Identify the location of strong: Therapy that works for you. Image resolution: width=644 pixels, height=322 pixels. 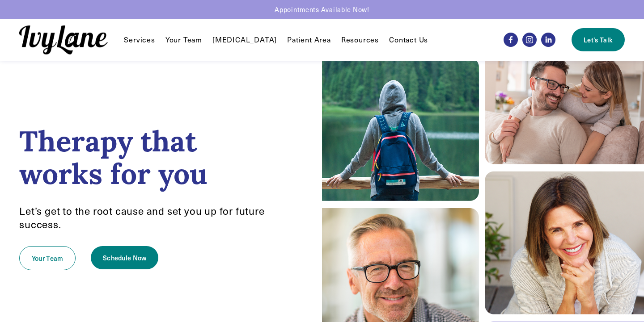
(113, 157).